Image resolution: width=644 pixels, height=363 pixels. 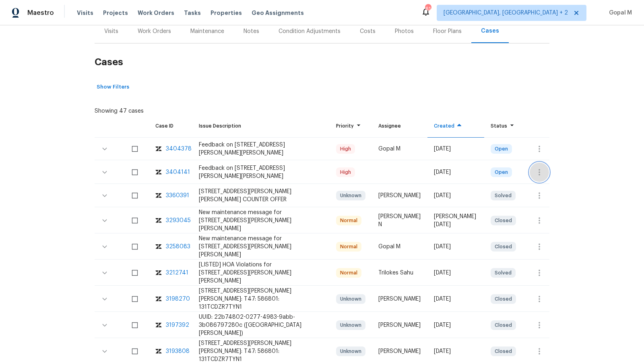 What do you see at coordinates (111, 31) in the screenshot?
I see `div: Visits` at bounding box center [111, 31].